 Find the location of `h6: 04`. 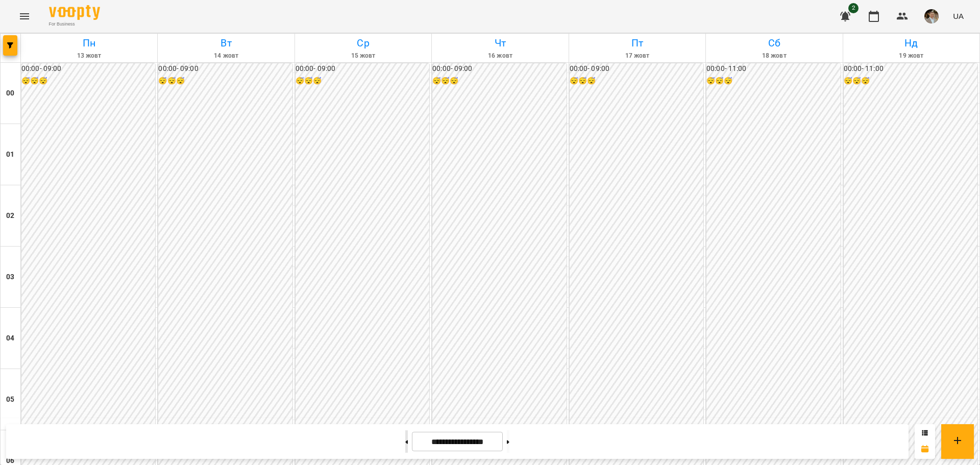

h6: 04 is located at coordinates (10, 338).